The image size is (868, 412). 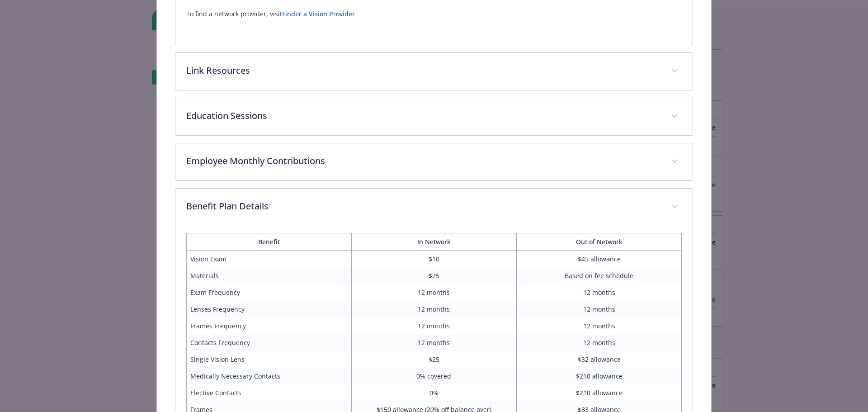 What do you see at coordinates (423, 116) in the screenshot?
I see `p: Education Sessions` at bounding box center [423, 116].